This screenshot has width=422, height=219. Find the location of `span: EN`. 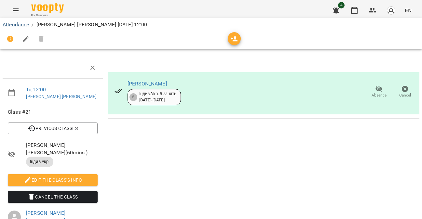

span: EN is located at coordinates (408, 10).